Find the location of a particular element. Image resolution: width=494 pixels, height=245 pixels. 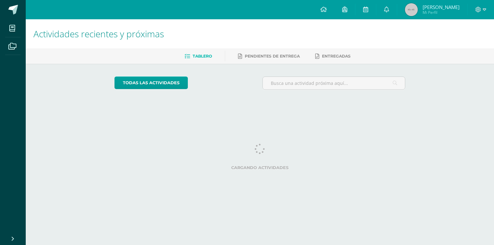

span: Mi Perfil is located at coordinates (441, 12).